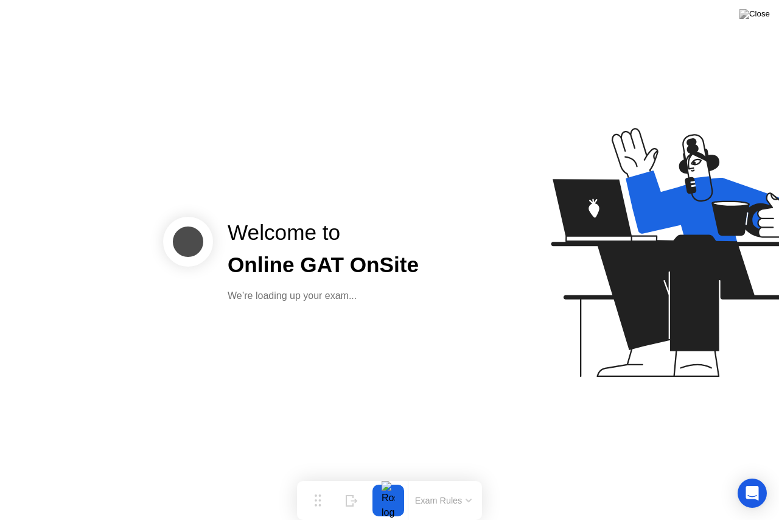 This screenshot has width=779, height=520. I want to click on img: Close, so click(755, 14).